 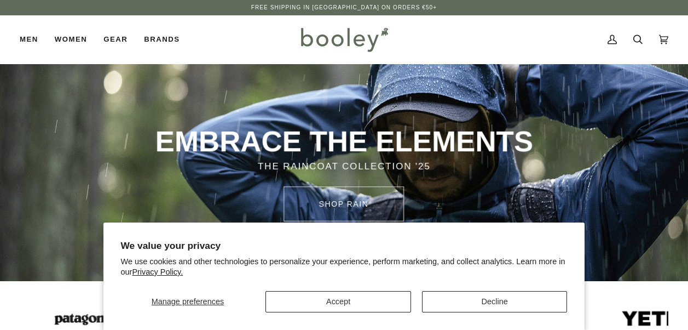 What do you see at coordinates (344, 245) in the screenshot?
I see `h2: We value your privacy` at bounding box center [344, 245].